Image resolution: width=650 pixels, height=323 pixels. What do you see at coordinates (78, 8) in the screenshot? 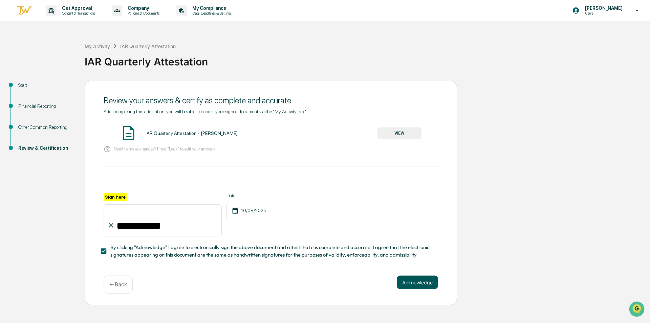
I see `p: Get Approval` at bounding box center [78, 8].